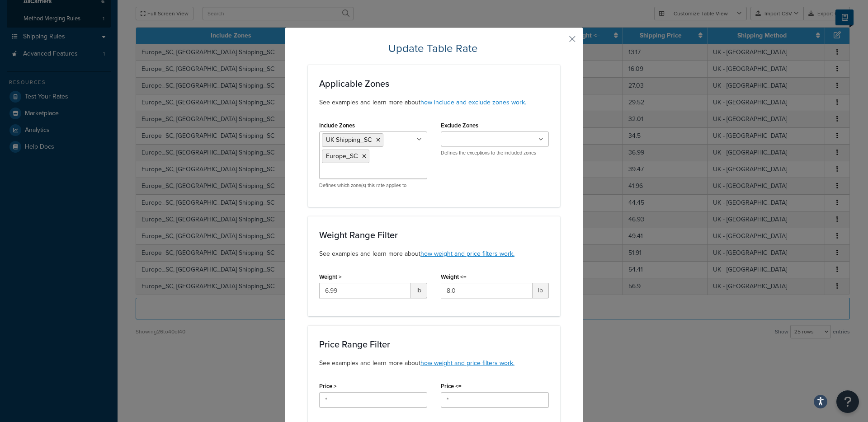 The width and height of the screenshot is (868, 422). Describe the element at coordinates (495, 153) in the screenshot. I see `p: Defines the exceptions to the included zones` at that location.